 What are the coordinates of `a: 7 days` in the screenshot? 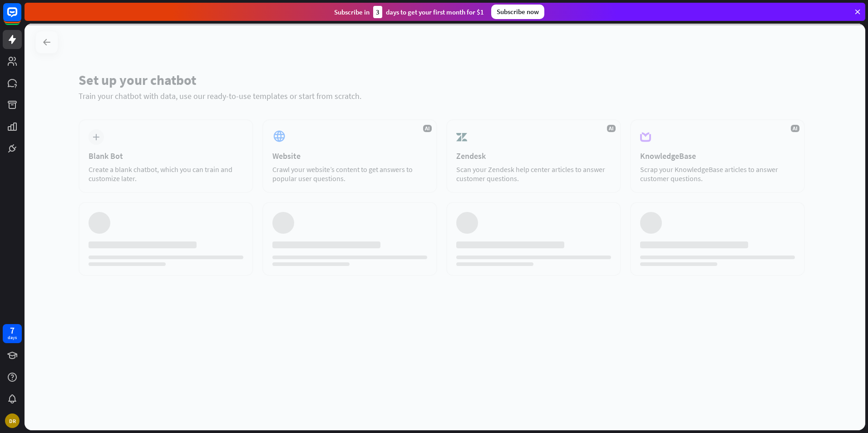 It's located at (12, 334).